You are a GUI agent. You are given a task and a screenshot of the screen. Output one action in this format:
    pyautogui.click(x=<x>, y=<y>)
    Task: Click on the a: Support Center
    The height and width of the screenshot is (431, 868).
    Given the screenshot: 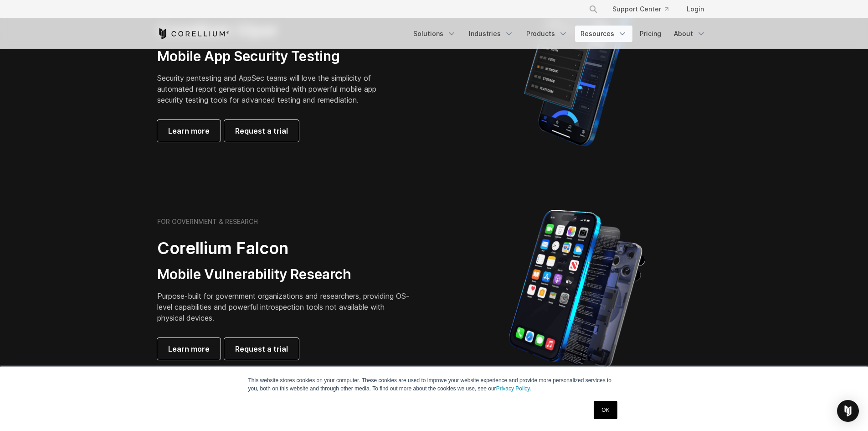 What is the action you would take?
    pyautogui.click(x=640, y=9)
    